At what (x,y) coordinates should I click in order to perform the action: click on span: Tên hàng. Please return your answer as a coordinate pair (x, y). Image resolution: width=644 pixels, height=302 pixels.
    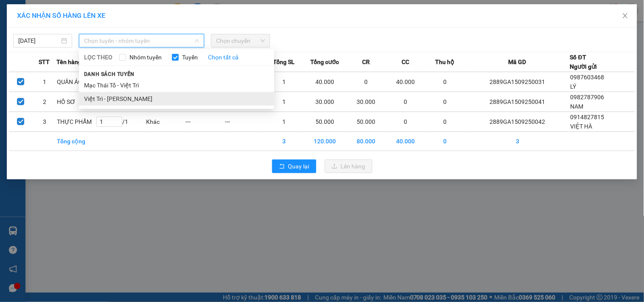
    Looking at the image, I should click on (69, 62).